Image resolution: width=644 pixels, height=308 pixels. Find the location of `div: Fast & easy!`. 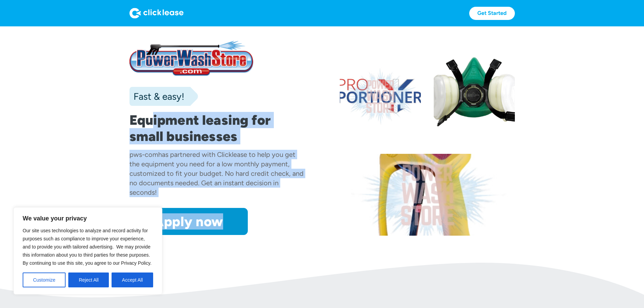

div: Fast & easy! is located at coordinates (157, 96).